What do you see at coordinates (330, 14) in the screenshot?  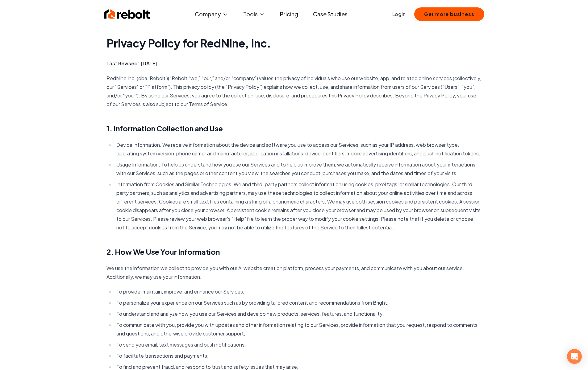 I see `a: Case Studies` at bounding box center [330, 14].